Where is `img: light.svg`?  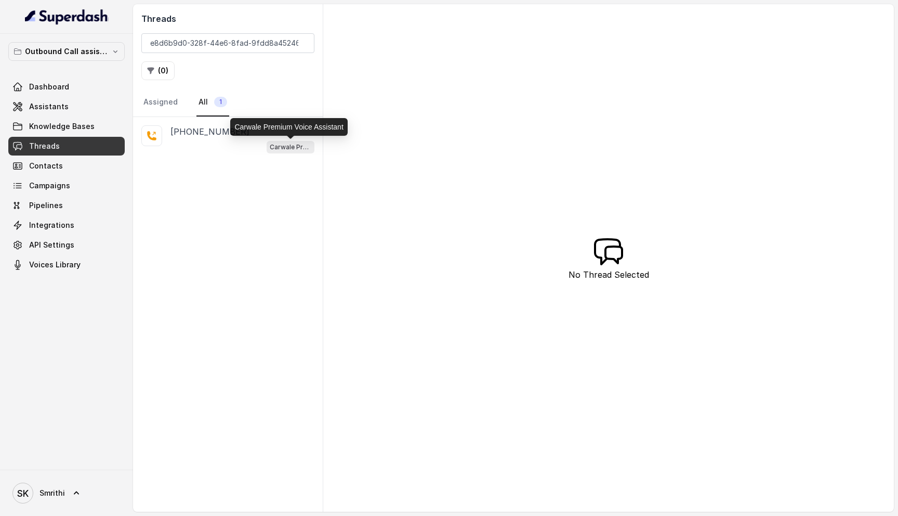 img: light.svg is located at coordinates (67, 17).